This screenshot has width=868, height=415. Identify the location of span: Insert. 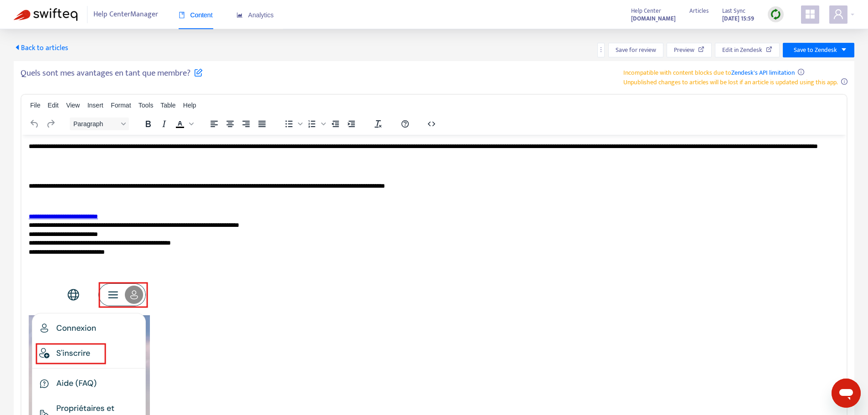
(95, 105).